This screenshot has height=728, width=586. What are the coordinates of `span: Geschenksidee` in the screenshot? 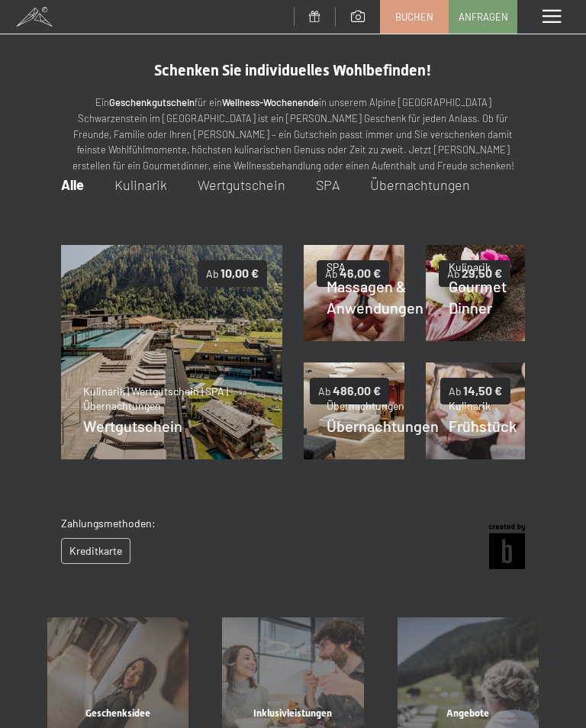 It's located at (117, 713).